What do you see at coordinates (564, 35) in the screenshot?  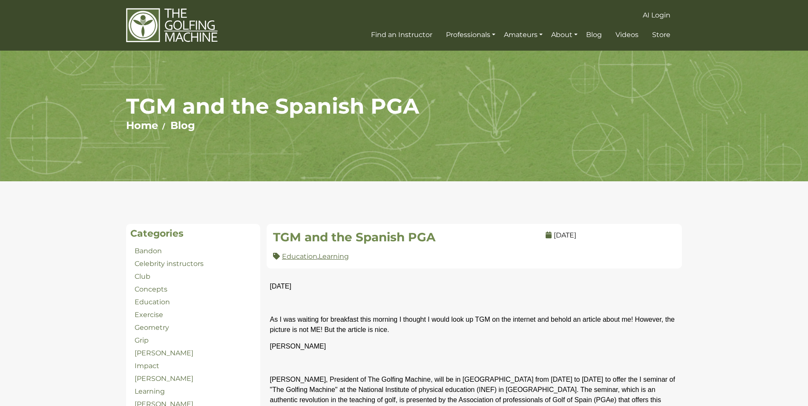 I see `a: About` at bounding box center [564, 35].